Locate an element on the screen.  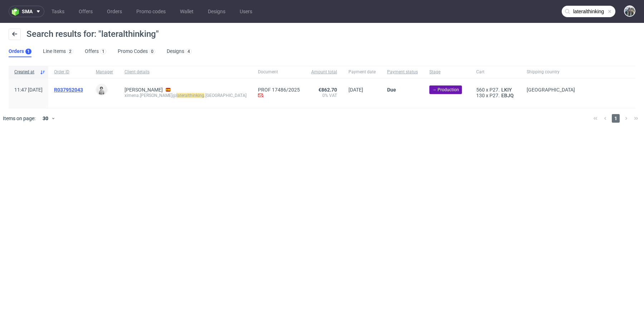
span: Stage is located at coordinates (447, 72).